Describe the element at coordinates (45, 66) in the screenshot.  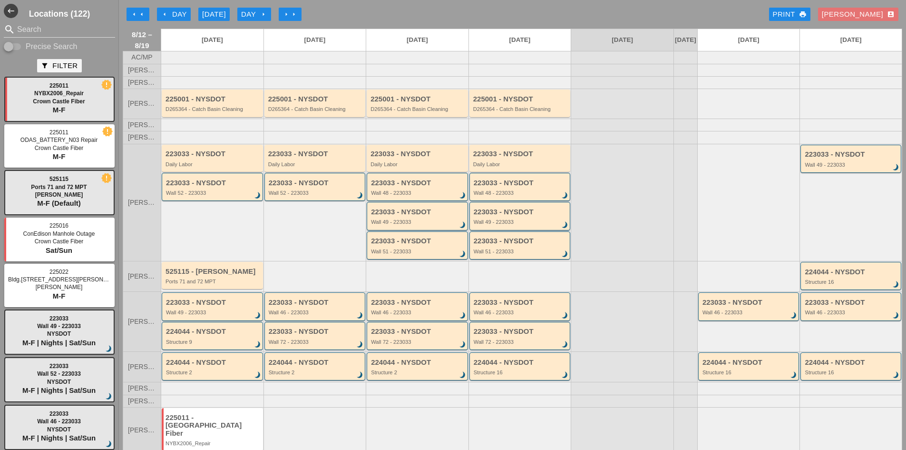
I see `i: filter_alt` at that location.